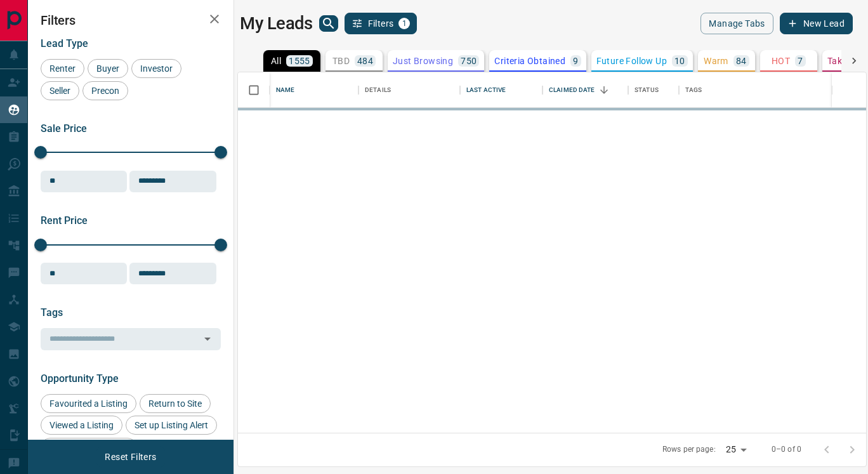  What do you see at coordinates (341, 61) in the screenshot?
I see `p: TBD` at bounding box center [341, 61].